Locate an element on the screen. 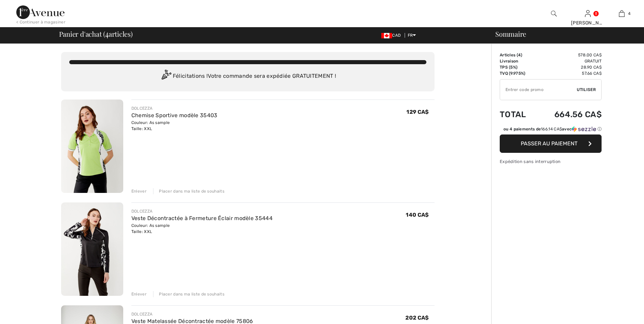 The image size is (644, 324). td: Gratuit is located at coordinates (569, 61).